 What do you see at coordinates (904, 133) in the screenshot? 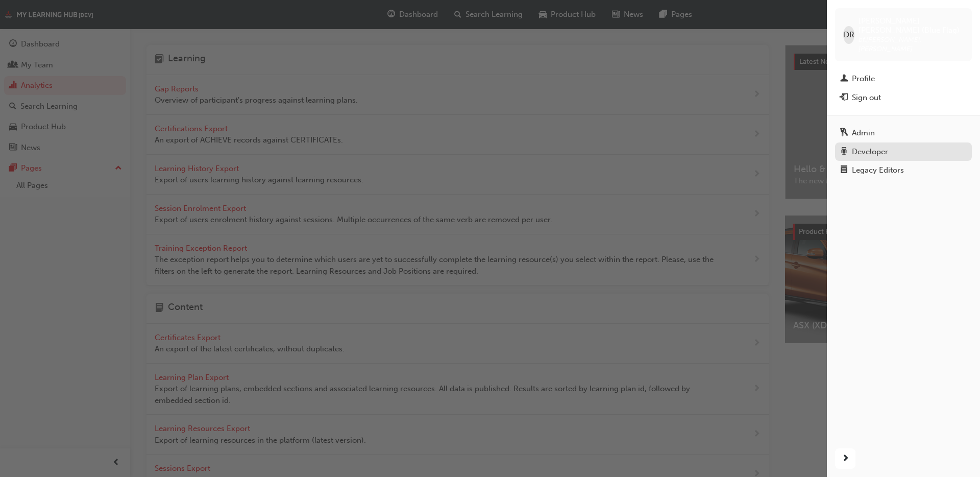
I see `a: Admin` at bounding box center [904, 133].